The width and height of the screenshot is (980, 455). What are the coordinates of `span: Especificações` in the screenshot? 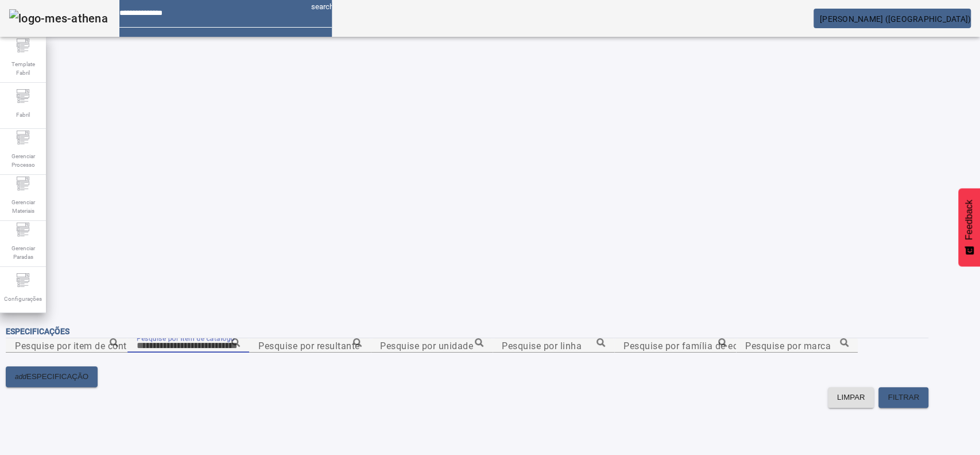 It's located at (38, 331).